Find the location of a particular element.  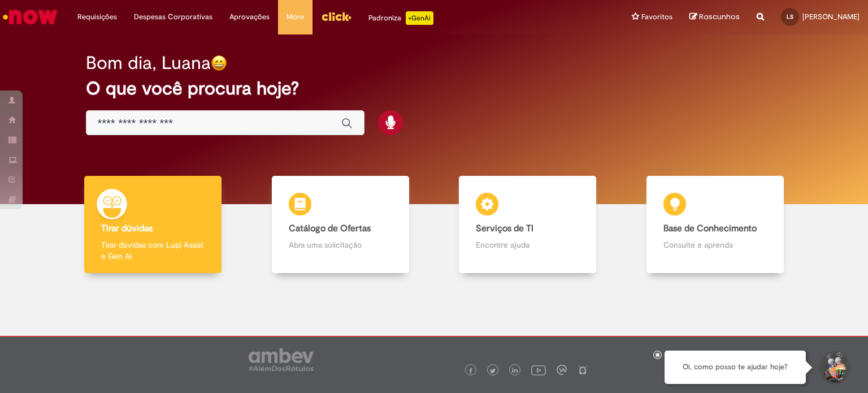

b: Base de Conhecimento is located at coordinates (710, 229).